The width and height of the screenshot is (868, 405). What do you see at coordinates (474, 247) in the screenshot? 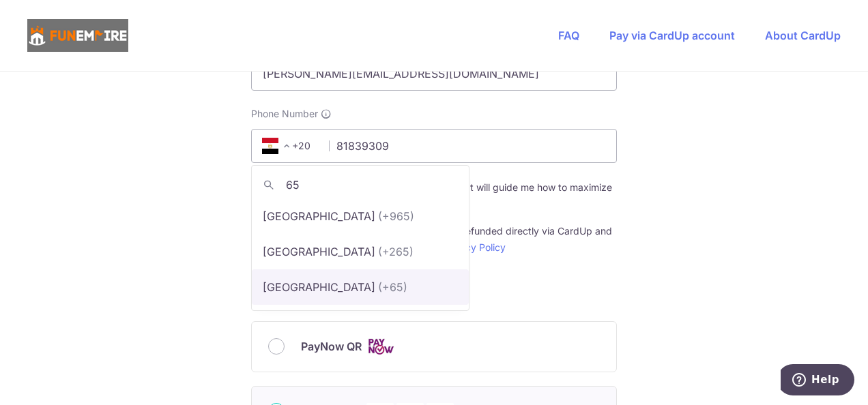
I see `a: Privacy Policy` at bounding box center [474, 247].